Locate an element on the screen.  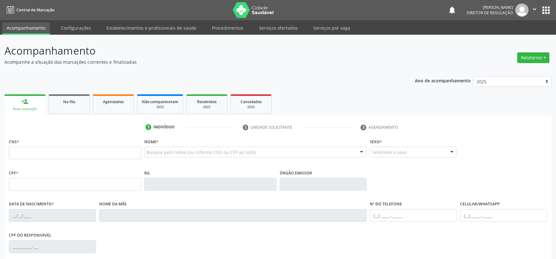
a: Acompanhamento is located at coordinates (26, 28).